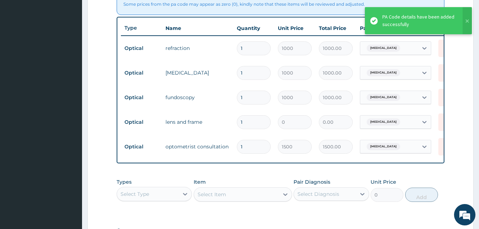 The height and width of the screenshot is (229, 479). Describe the element at coordinates (254, 28) in the screenshot. I see `th: Quantity` at that location.